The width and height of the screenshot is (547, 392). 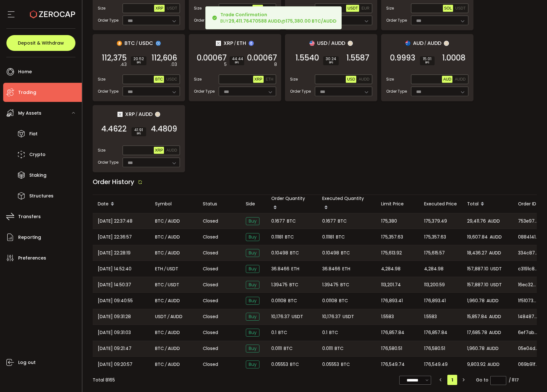 What do you see at coordinates (237, 59) in the screenshot?
I see `span: 44.44` at bounding box center [237, 59].